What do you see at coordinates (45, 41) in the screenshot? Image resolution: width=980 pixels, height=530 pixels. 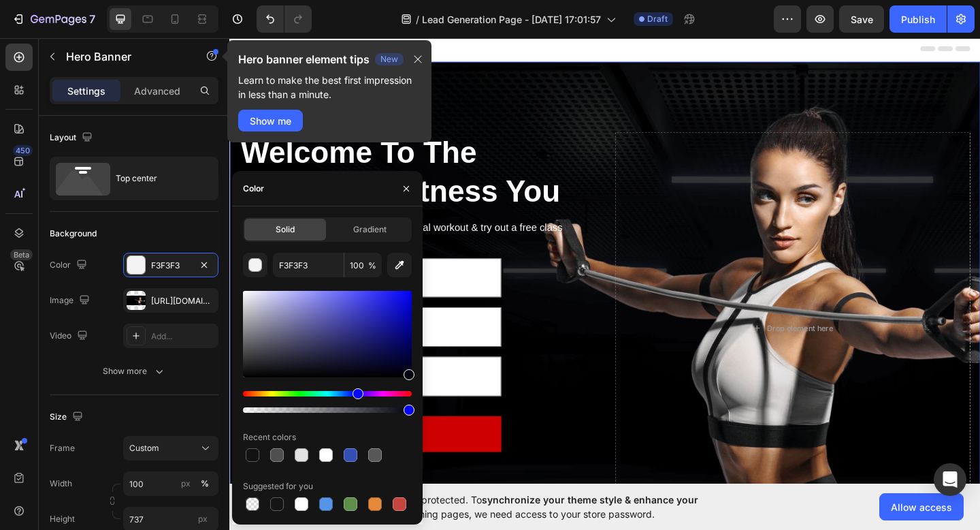 I see `div: Hero Banner` at bounding box center [45, 41].